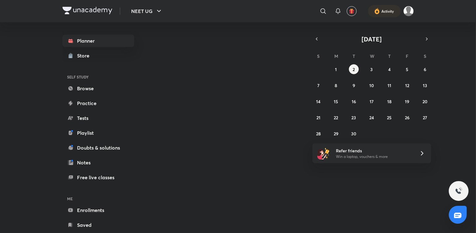  Describe the element at coordinates (371, 101) in the screenshot. I see `button: September 17, 2025` at that location.